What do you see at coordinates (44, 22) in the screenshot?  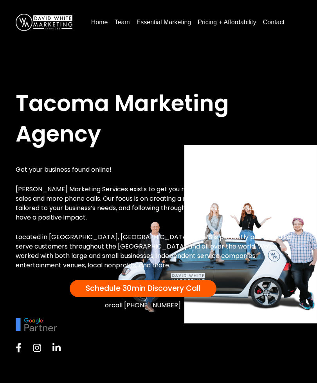 I see `picture: DavidWhite-Marketing-Logo` at bounding box center [44, 22].